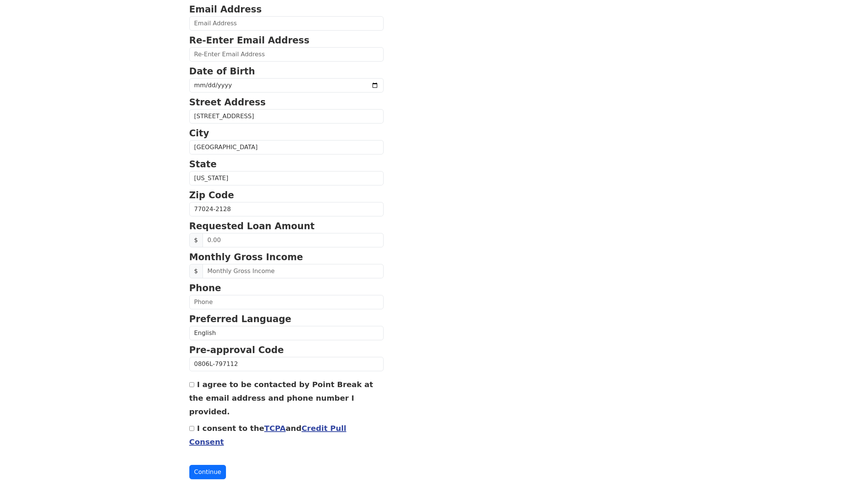 The width and height of the screenshot is (868, 480). I want to click on input: Zip Code, so click(287, 209).